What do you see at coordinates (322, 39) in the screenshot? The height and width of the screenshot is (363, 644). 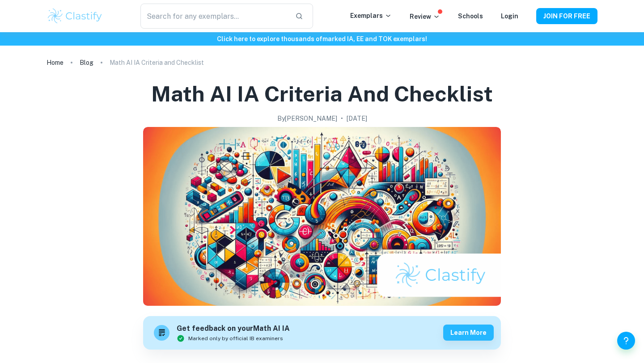 I see `h6: Click here to explore thousands of marked IA, EE and TOK exemplars !` at bounding box center [322, 39].